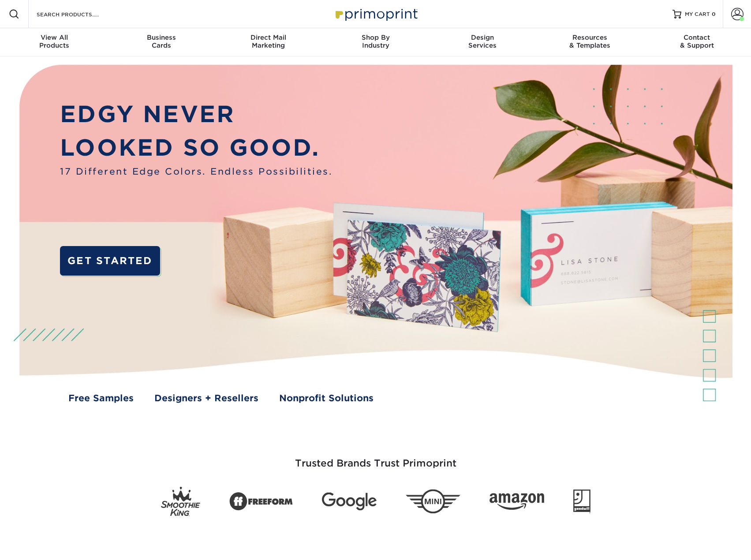  What do you see at coordinates (181, 501) in the screenshot?
I see `img: Smoothie King` at bounding box center [181, 501].